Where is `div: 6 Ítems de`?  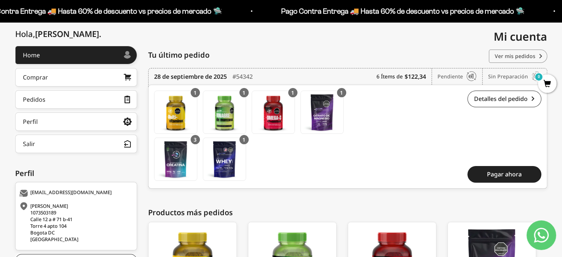 div: 6 Ítems de is located at coordinates (404, 76).